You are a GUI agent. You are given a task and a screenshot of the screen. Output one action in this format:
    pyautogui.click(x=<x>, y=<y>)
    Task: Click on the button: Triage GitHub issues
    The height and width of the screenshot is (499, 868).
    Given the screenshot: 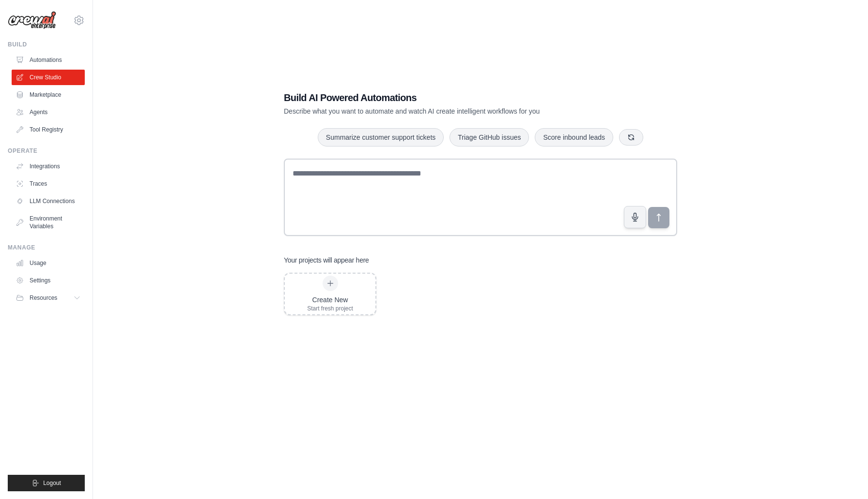 What is the action you would take?
    pyautogui.click(x=489, y=137)
    